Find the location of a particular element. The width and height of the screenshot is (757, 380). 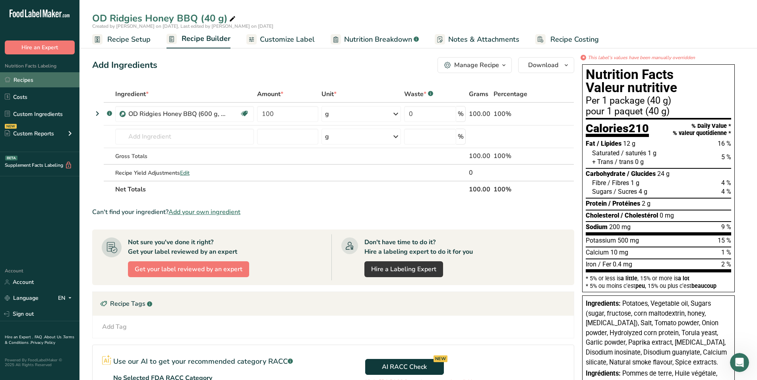

span: / Protéines is located at coordinates (624, 203).